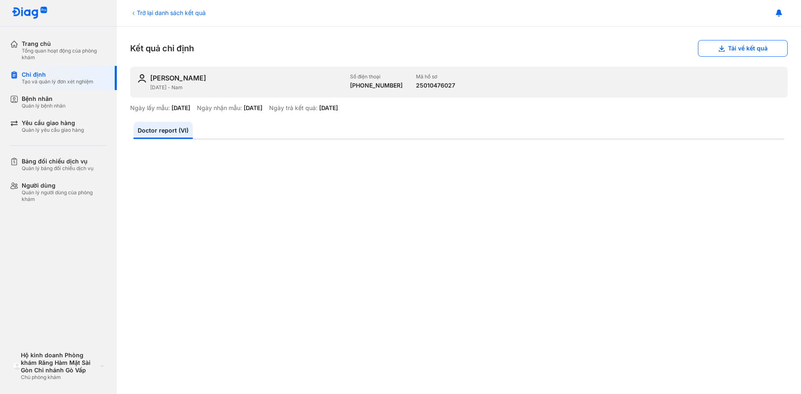  What do you see at coordinates (58, 162) in the screenshot?
I see `div: Bảng đối chiếu dịch vụ` at bounding box center [58, 162].